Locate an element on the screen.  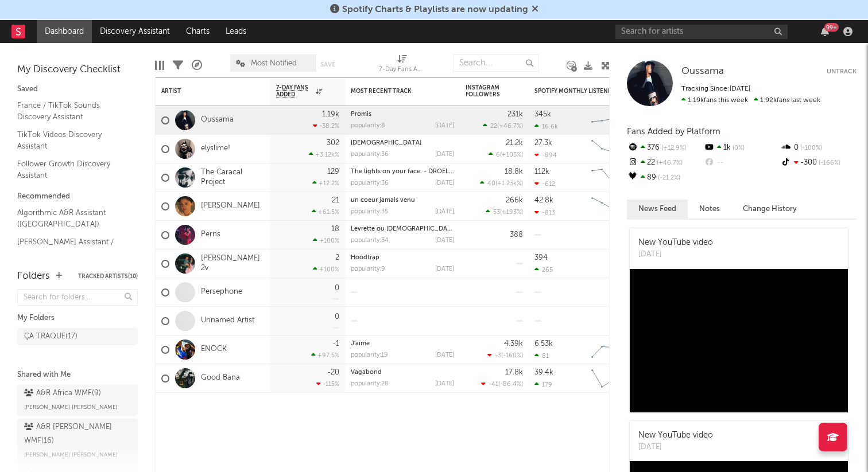
div: 302 is located at coordinates (333, 143).